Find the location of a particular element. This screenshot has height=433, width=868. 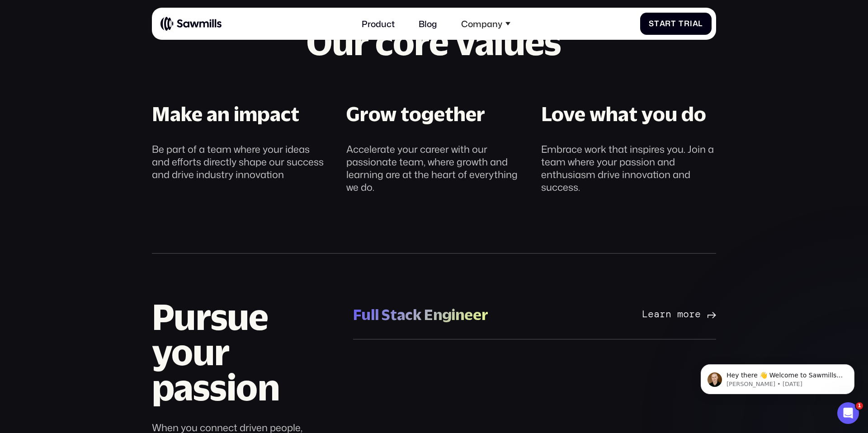

div: Accelerate your career with our passionate team, where growth and learning are at the heart of ev... is located at coordinates (434, 168).